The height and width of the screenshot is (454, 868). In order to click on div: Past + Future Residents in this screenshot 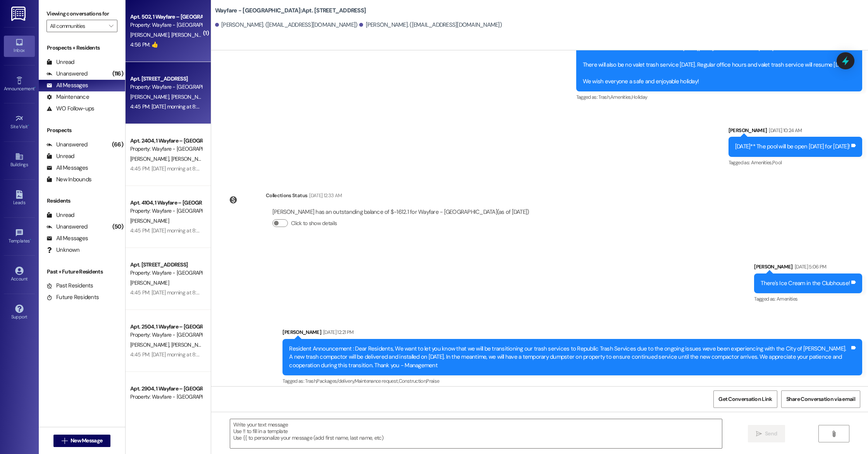, I will do `click(81, 272)`.